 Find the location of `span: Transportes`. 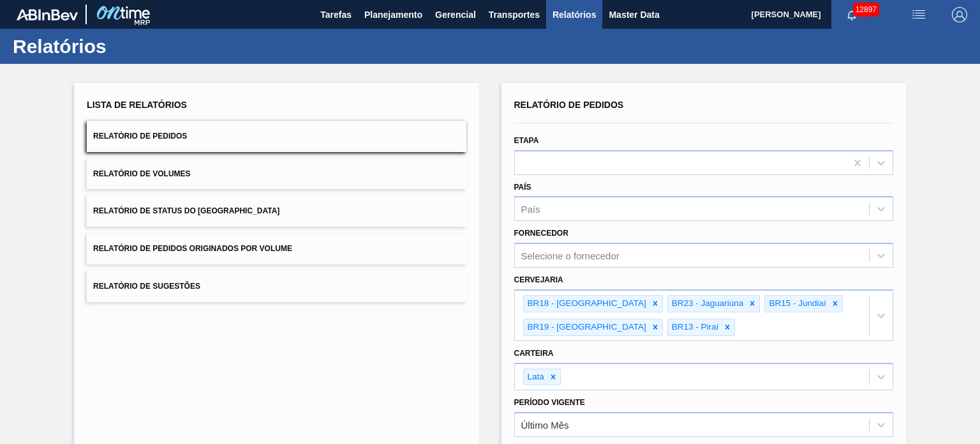

span: Transportes is located at coordinates (514, 15).